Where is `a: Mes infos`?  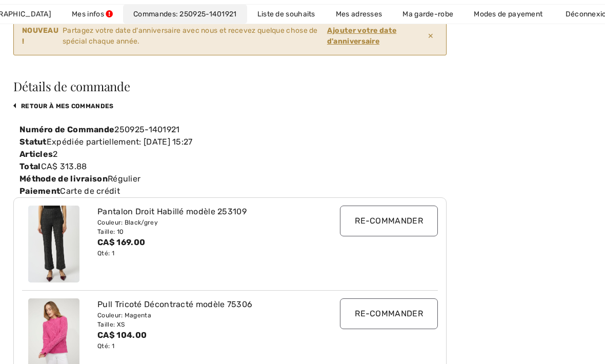 a: Mes infos is located at coordinates (92, 14).